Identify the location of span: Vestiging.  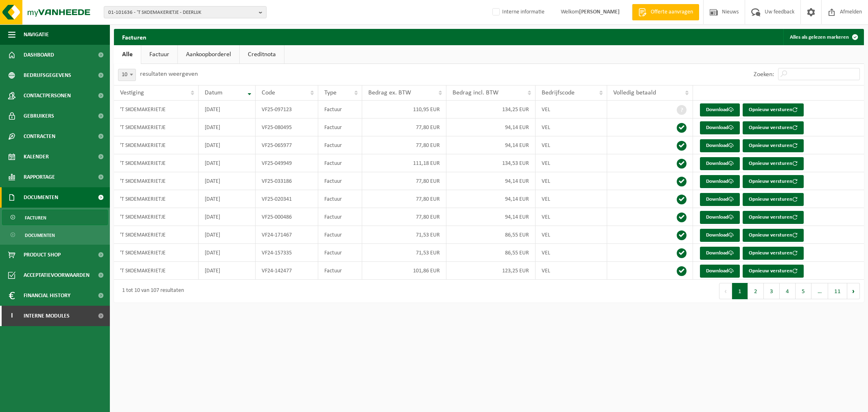
(132, 93).